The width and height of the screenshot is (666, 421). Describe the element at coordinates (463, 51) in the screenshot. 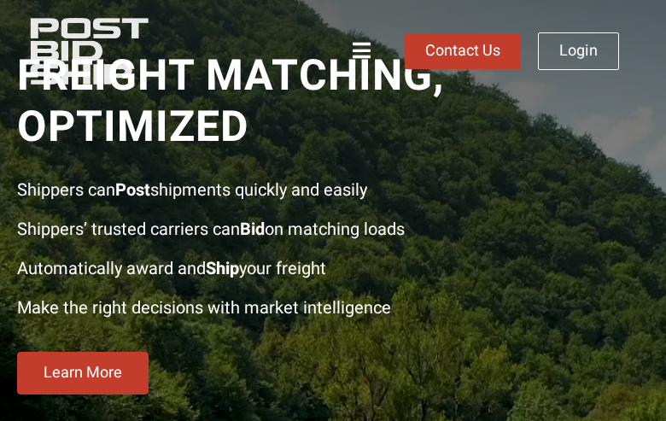

I see `span: Contact Us` at that location.